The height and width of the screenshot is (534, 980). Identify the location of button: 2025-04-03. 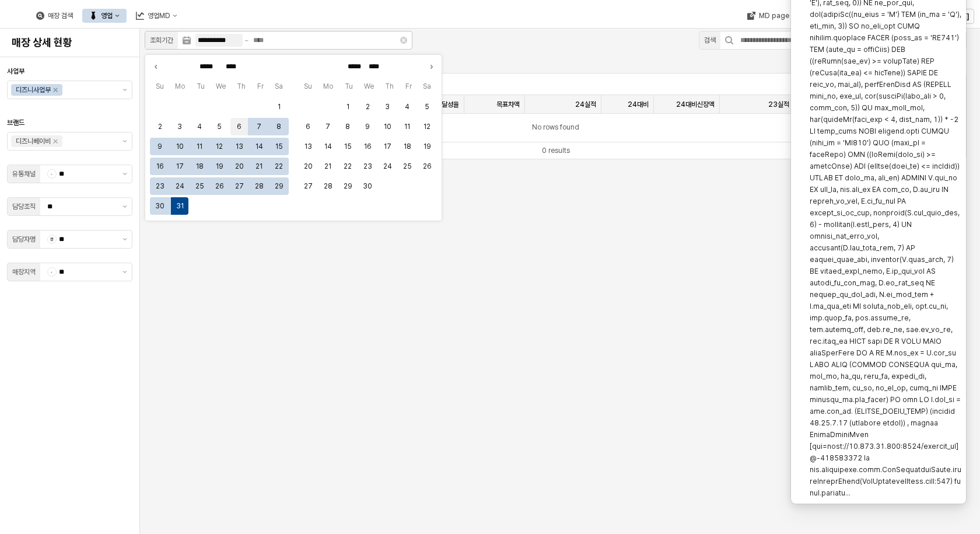
(387, 107).